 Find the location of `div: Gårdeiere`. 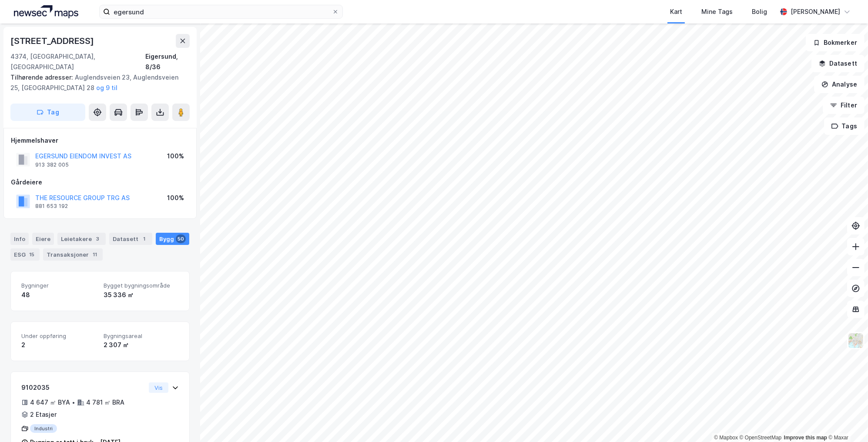

div: Gårdeiere is located at coordinates (100, 183).